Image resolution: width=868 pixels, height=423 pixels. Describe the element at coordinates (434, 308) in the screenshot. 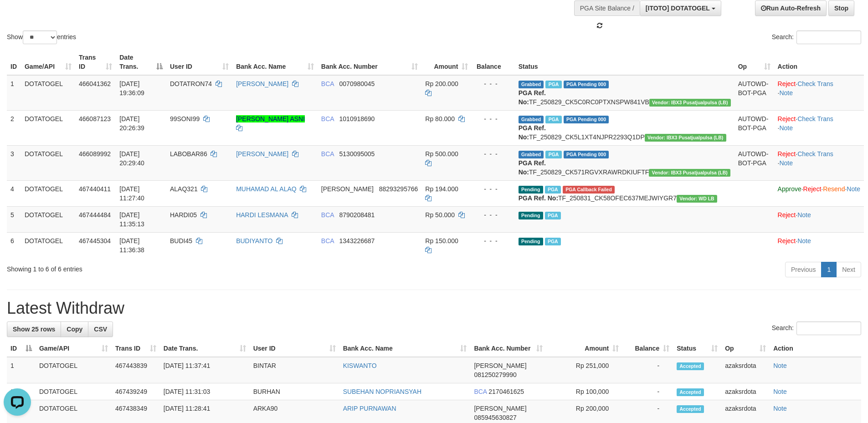

I see `h1: Latest Withdraw` at that location.